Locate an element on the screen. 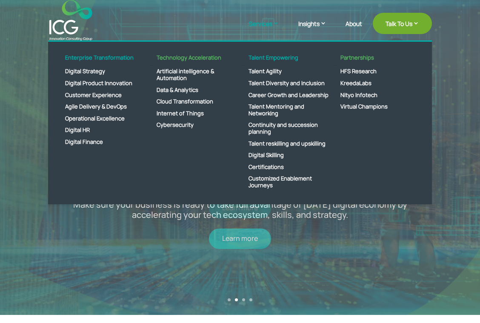 The image size is (480, 323). a: Artificial intelligence & Automation is located at coordinates (197, 75).